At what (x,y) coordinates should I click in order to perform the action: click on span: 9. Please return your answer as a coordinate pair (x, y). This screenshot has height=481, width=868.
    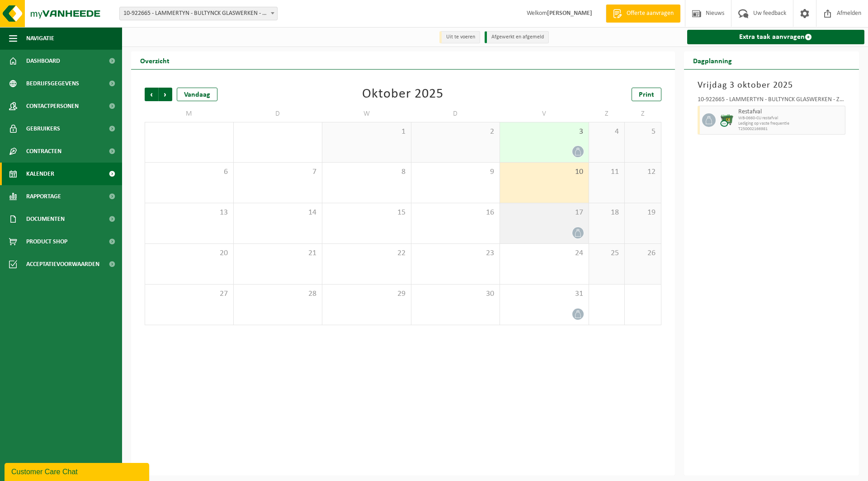
    Looking at the image, I should click on (456, 172).